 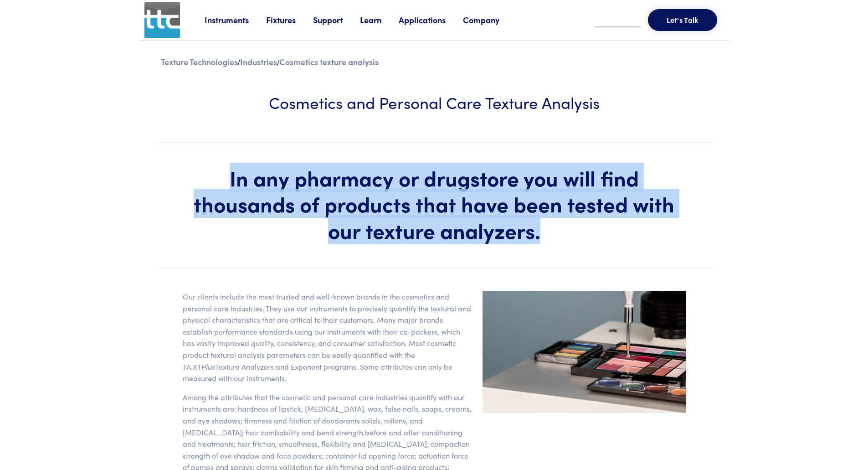 What do you see at coordinates (327, 337) in the screenshot?
I see `p: Our clients include the most trusted and well-known brands in the cosmetics and personal care ind...` at bounding box center [327, 337].